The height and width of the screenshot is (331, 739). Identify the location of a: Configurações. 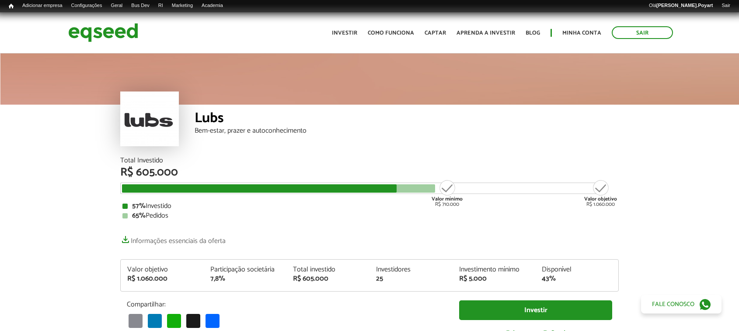
(87, 6).